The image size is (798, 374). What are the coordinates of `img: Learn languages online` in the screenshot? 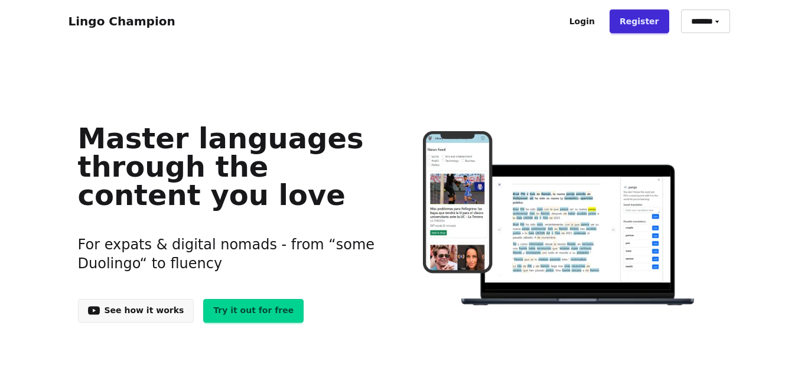 It's located at (559, 219).